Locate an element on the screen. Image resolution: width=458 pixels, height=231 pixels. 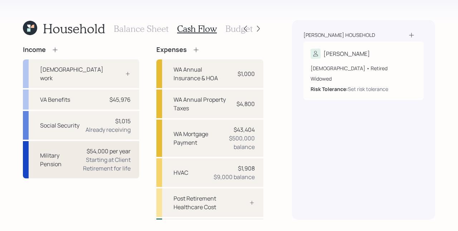
div: WA Annual Insurance & HOA is located at coordinates (200, 74).